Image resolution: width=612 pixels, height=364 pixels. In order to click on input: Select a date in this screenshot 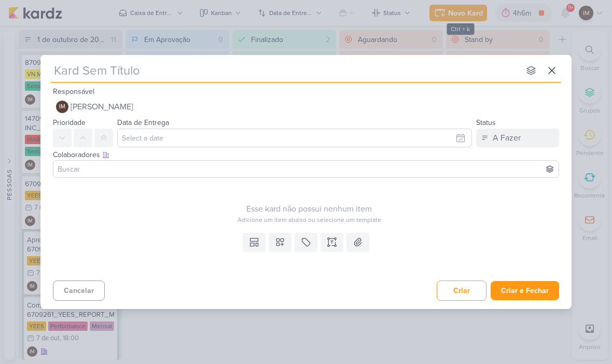, I will do `click(294, 138)`.